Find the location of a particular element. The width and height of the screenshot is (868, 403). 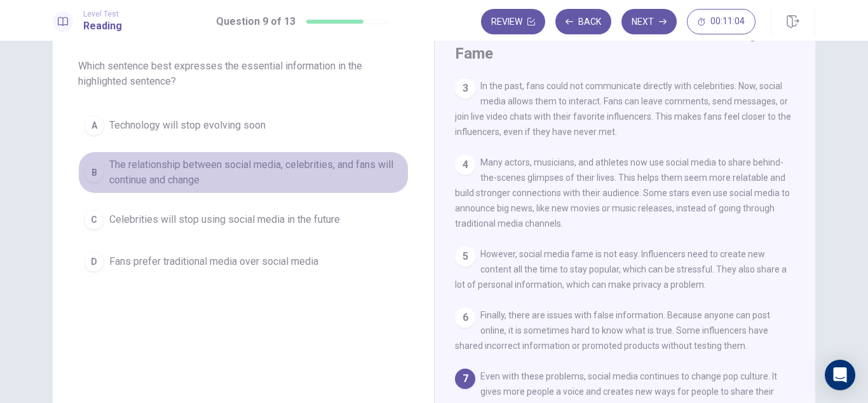

button: Back is located at coordinates (584, 22).